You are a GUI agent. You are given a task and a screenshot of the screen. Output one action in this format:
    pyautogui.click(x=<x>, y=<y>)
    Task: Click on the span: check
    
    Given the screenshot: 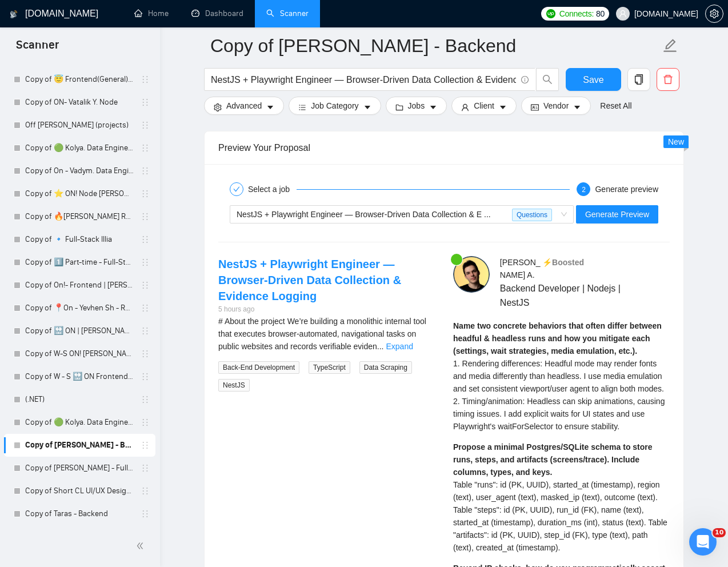 What is the action you would take?
    pyautogui.click(x=236, y=189)
    